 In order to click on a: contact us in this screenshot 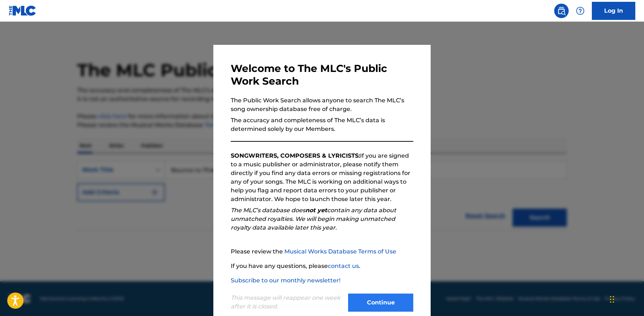, I will do `click(343, 266)`.